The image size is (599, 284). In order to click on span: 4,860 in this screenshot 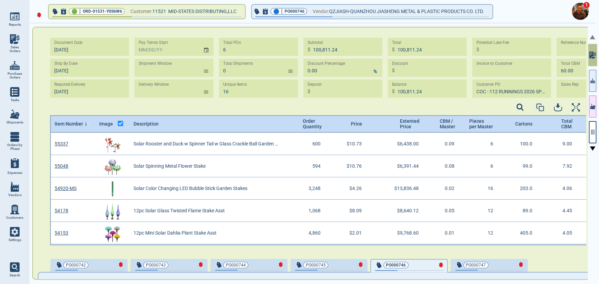, I will do `click(314, 233)`.